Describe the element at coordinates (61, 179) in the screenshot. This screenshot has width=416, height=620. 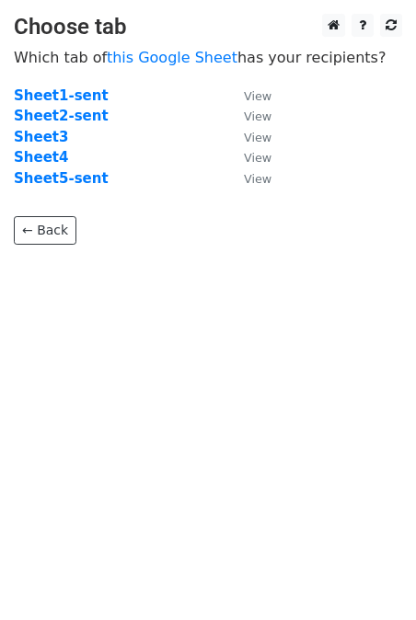
I see `a: Sheet5-sent` at that location.